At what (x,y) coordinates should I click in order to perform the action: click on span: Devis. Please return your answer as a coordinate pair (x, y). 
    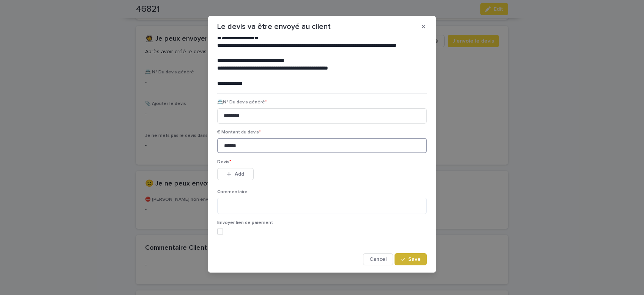
    Looking at the image, I should click on (224, 162).